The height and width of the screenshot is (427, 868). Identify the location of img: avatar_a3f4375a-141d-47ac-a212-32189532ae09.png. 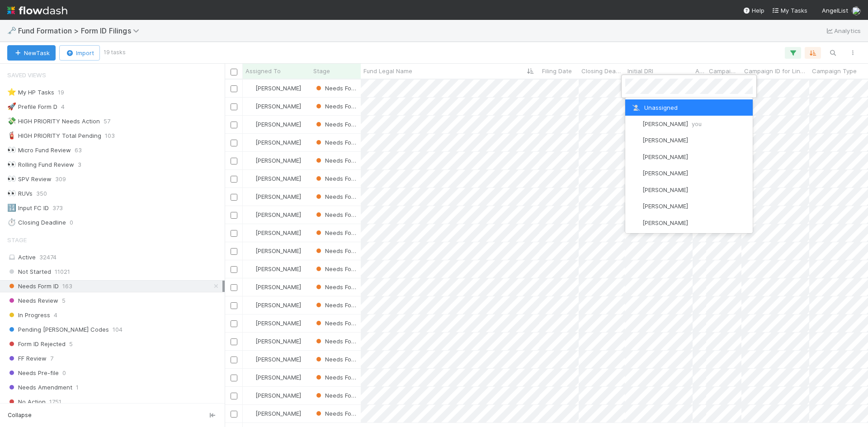
(635, 223).